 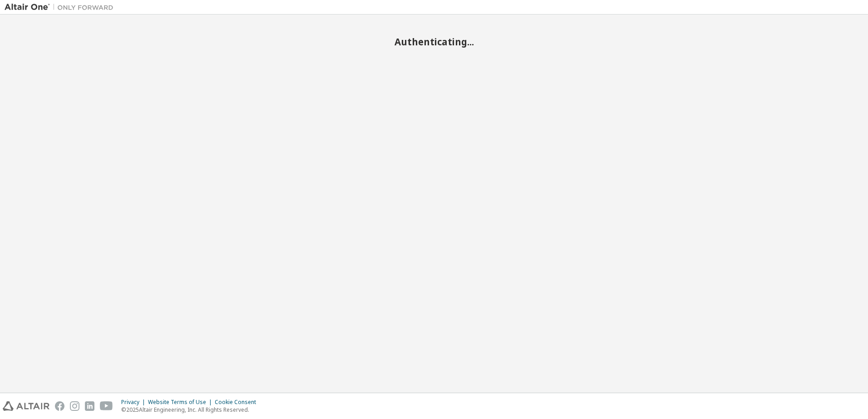 What do you see at coordinates (61, 7) in the screenshot?
I see `img: Altair One` at bounding box center [61, 7].